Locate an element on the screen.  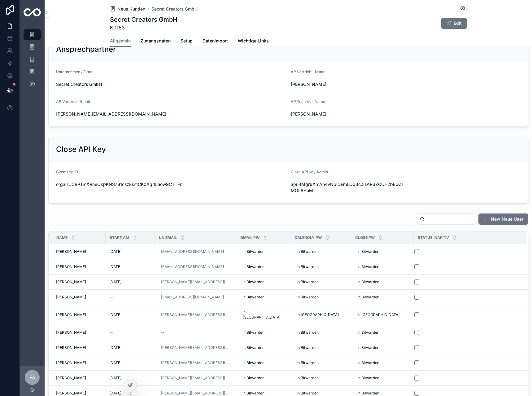
a: Zugangsdaten is located at coordinates (155, 41).